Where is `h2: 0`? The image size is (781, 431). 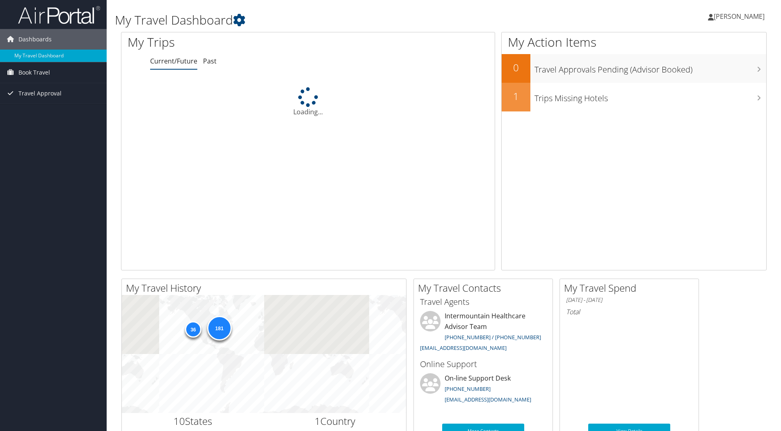
h2: 0 is located at coordinates (516, 68).